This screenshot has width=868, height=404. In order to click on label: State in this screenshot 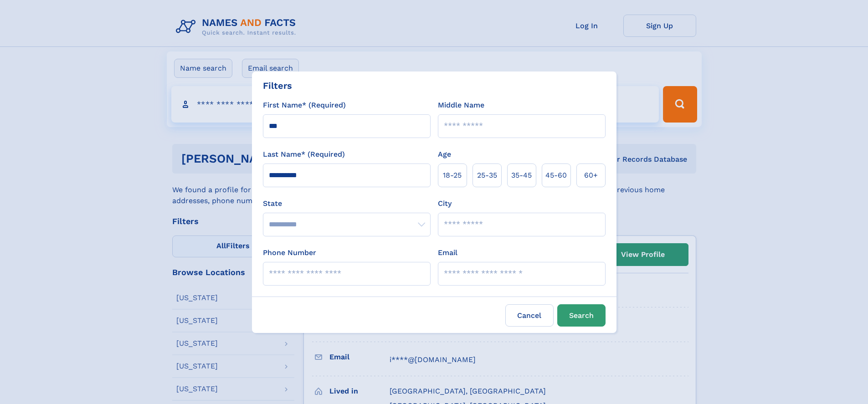, I will do `click(347, 203)`.